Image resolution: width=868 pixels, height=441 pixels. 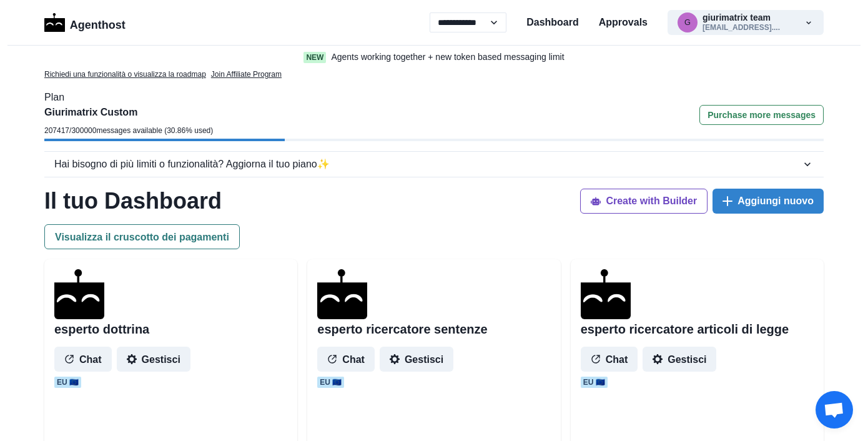 I want to click on a: Join Affiliate Program, so click(x=246, y=74).